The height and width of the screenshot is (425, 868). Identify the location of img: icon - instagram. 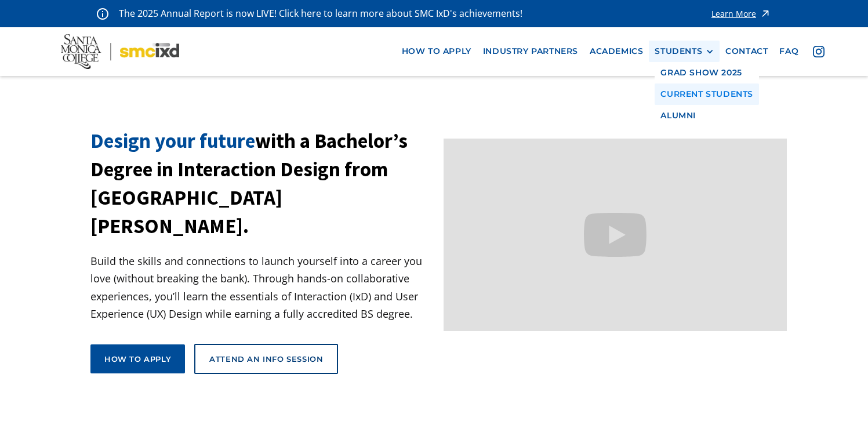
(819, 52).